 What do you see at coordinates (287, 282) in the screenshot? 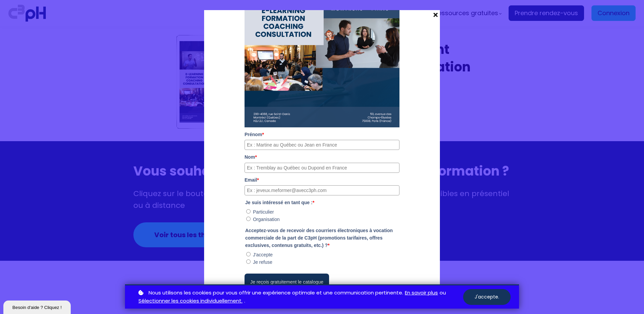
I see `button: Je reçois gratuitement le catalogue` at bounding box center [287, 282].